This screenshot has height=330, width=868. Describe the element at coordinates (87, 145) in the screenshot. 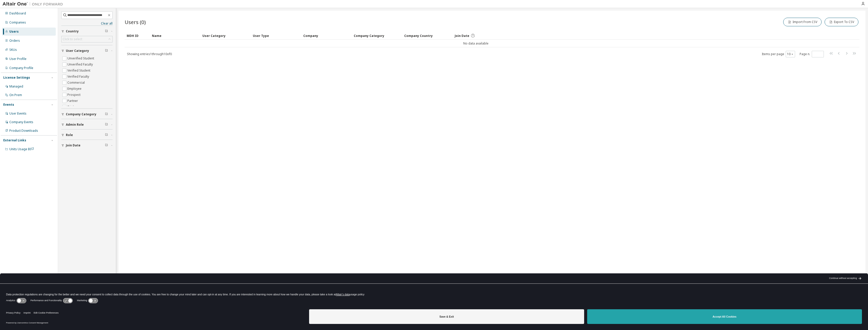

I see `button: Join Date` at that location.